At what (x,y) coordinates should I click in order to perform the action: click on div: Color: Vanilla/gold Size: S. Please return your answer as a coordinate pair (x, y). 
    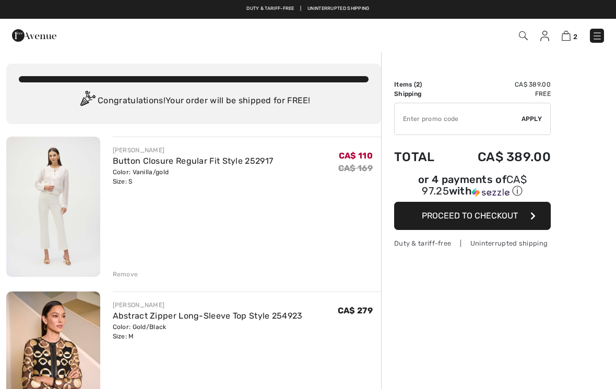
    Looking at the image, I should click on (193, 177).